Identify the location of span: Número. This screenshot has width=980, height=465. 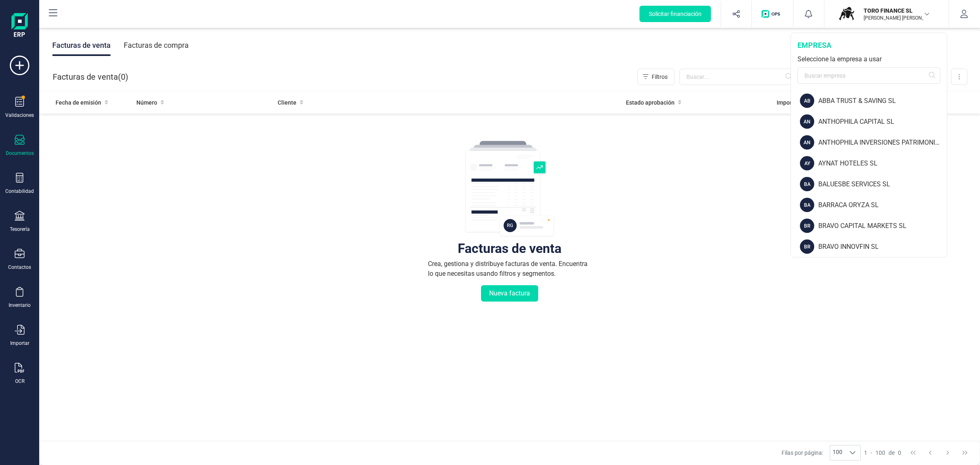
(146, 102).